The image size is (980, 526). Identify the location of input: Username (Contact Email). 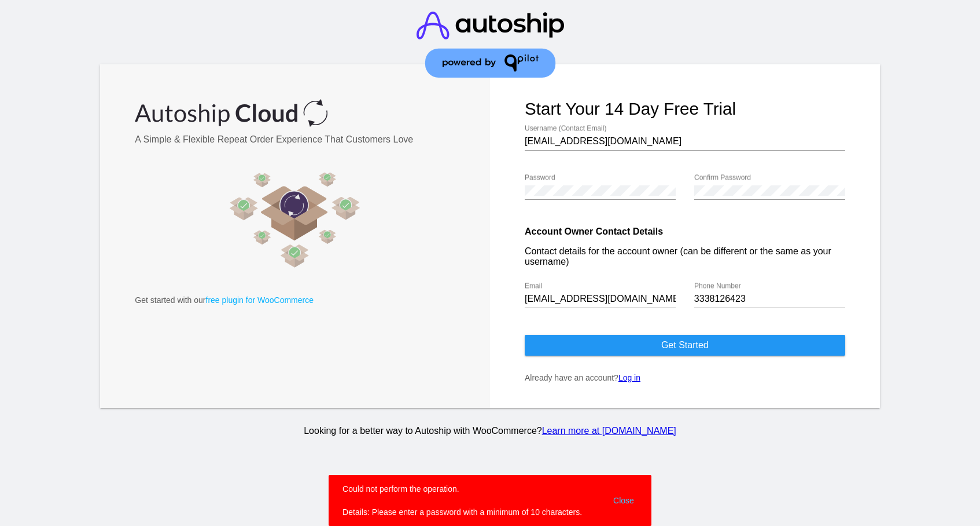
(685, 141).